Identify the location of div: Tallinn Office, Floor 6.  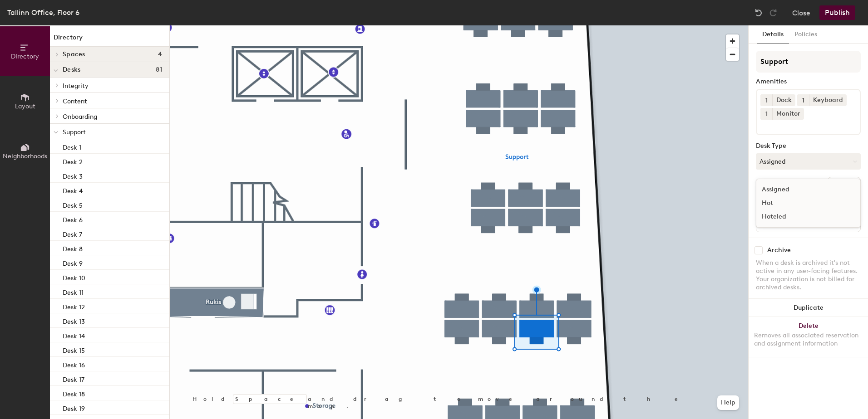
(43, 13).